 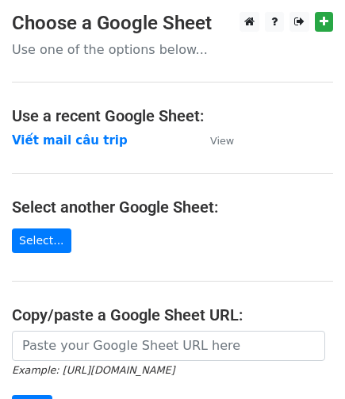 What do you see at coordinates (70, 140) in the screenshot?
I see `a: Viết mail câu trip` at bounding box center [70, 140].